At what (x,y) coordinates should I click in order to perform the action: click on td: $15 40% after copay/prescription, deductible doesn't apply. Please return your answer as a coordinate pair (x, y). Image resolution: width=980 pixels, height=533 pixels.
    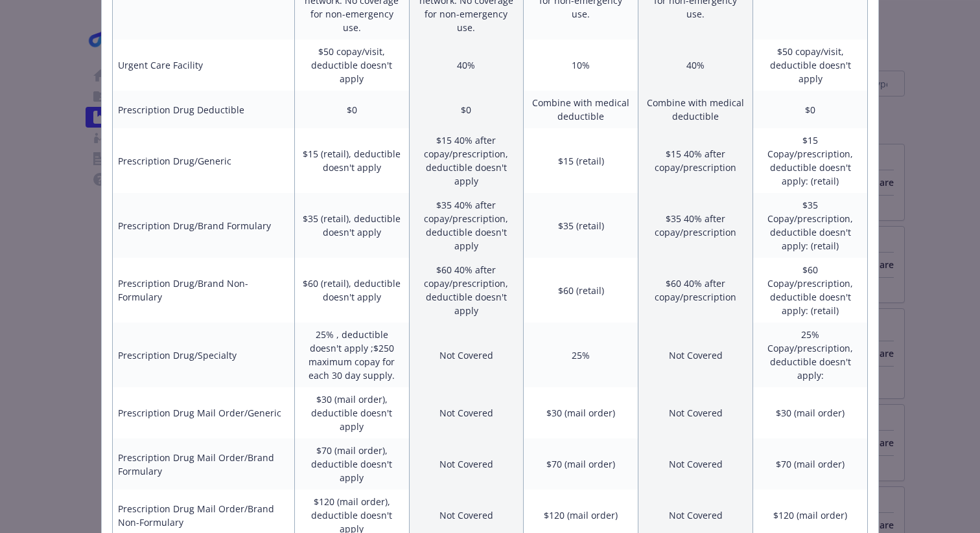
    Looking at the image, I should click on (466, 160).